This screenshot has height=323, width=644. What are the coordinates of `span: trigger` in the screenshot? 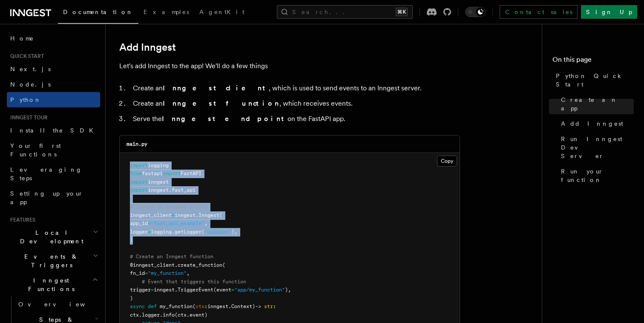 It's located at (140, 289).